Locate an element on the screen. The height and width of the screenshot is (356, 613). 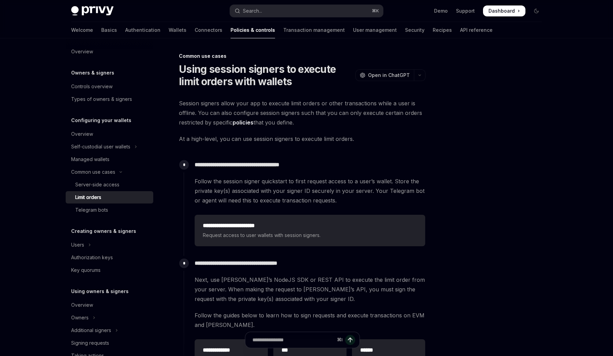
a: Authorization keys is located at coordinates (109, 258).